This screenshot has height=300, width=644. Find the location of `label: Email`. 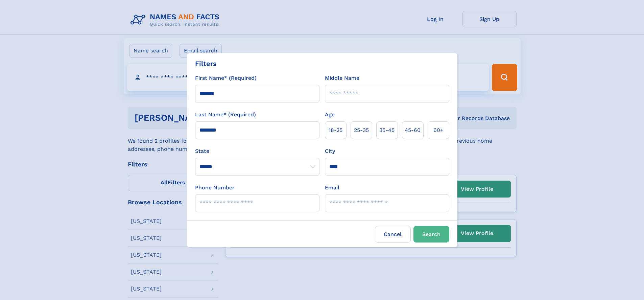

label: Email is located at coordinates (332, 188).